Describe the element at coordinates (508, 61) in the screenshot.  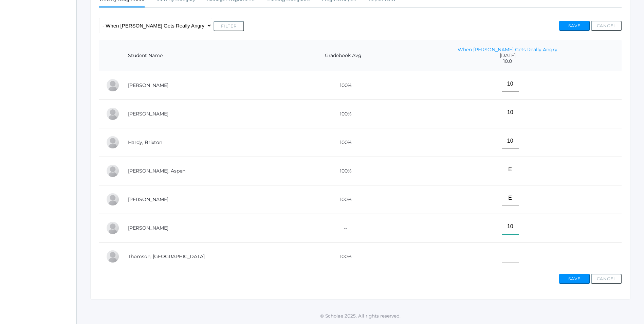
I see `span: 10.0` at that location.